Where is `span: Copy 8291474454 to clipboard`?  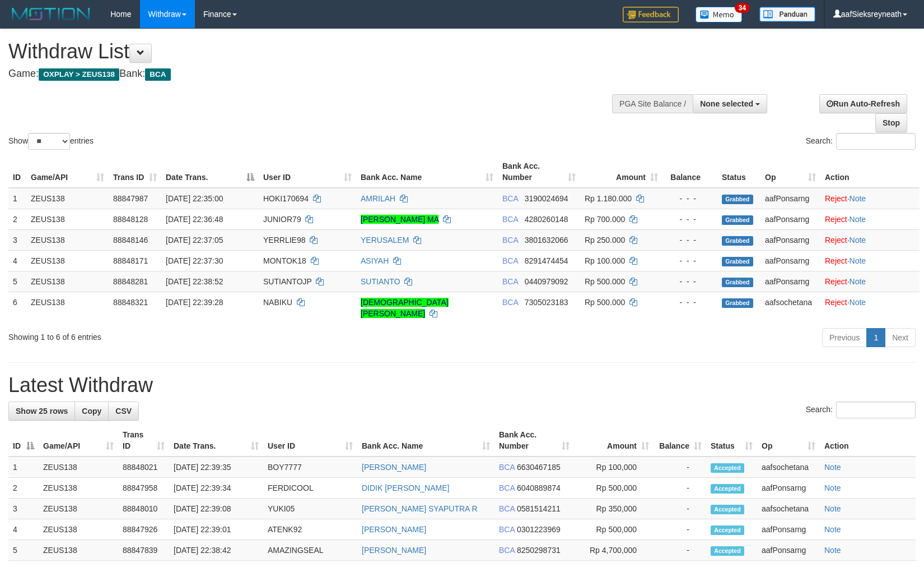 span: Copy 8291474454 to clipboard is located at coordinates (547, 261).